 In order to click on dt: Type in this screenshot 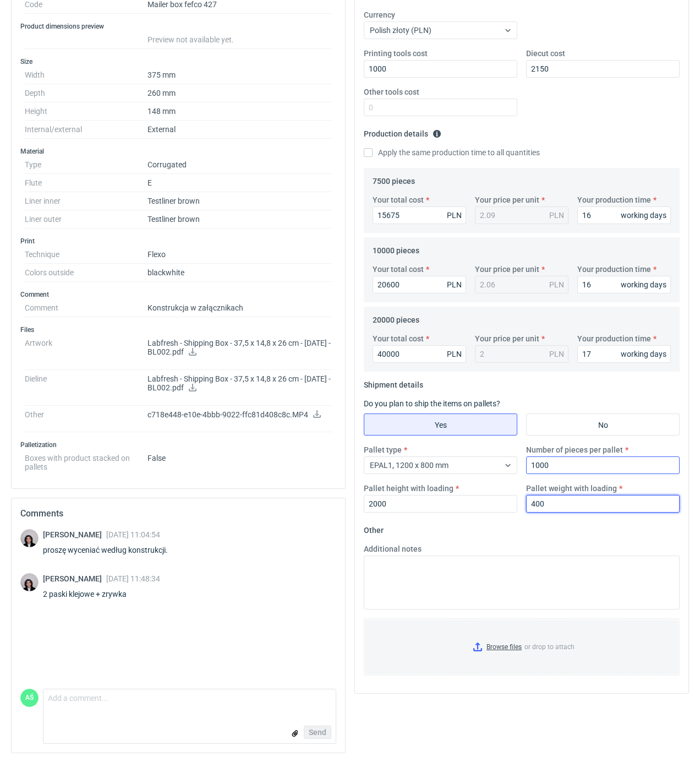, I will do `click(86, 165)`.